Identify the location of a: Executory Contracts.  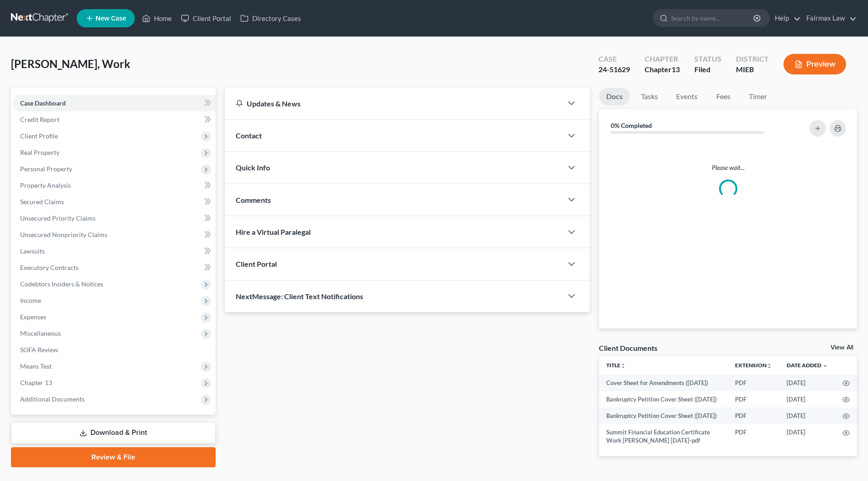
(115, 268).